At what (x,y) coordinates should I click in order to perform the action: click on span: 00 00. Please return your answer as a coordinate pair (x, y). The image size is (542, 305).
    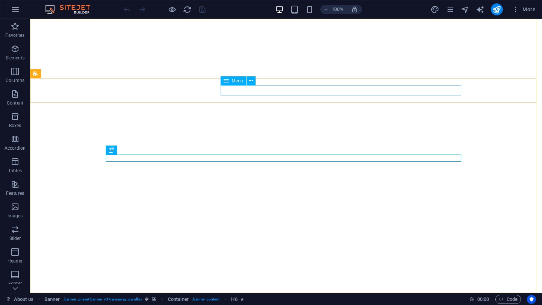
    Looking at the image, I should click on (483, 299).